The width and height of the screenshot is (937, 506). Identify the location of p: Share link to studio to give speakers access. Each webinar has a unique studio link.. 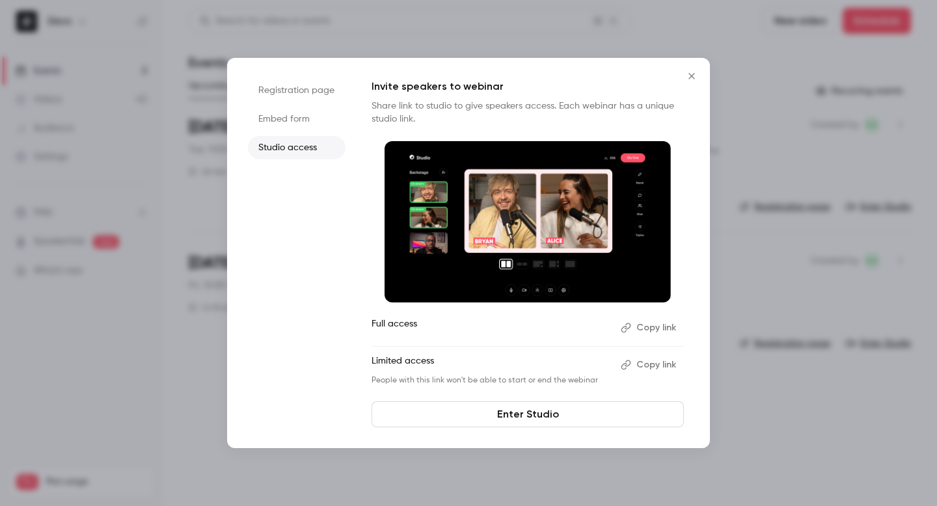
(528, 113).